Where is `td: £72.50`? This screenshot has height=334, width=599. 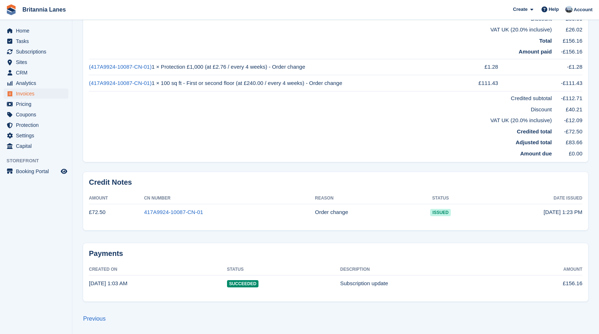 td: £72.50 is located at coordinates (116, 212).